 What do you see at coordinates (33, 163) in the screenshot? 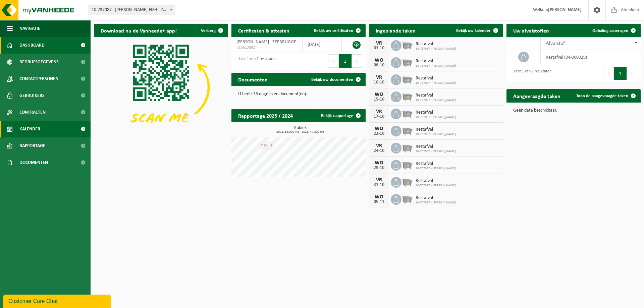
I see `span: Documenten` at bounding box center [33, 163].